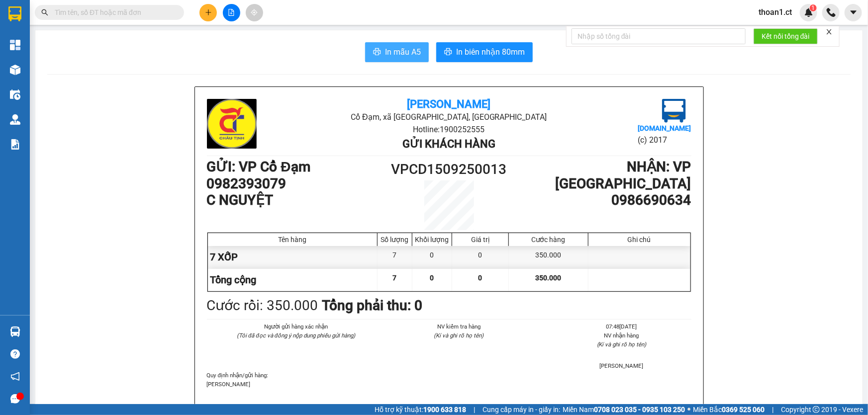  Describe the element at coordinates (449, 380) in the screenshot. I see `div: Quy định nhận/gửi hàng :` at that location.